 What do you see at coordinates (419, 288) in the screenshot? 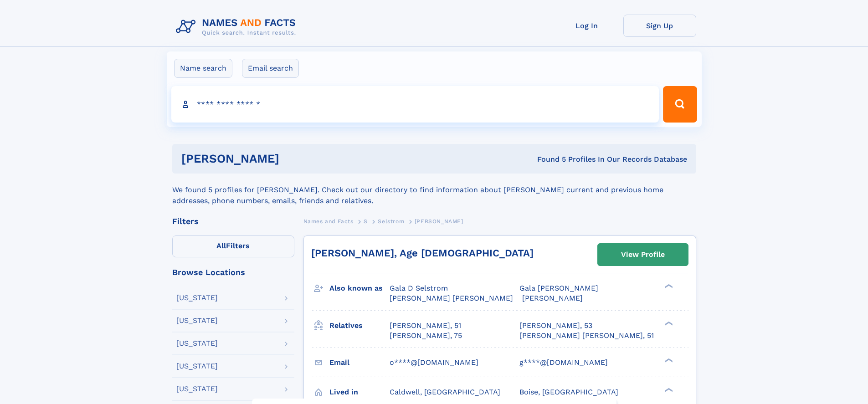
I see `span: Gala D Selstrom` at bounding box center [419, 288].